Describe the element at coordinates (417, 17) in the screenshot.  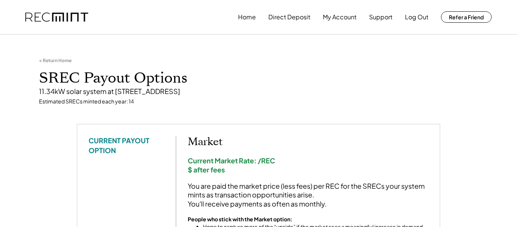
I see `button: Log Out` at that location.